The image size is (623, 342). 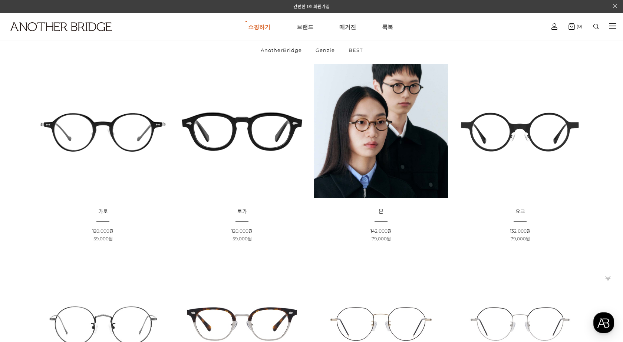 I want to click on a: 간편한 1초 회원가입, so click(x=311, y=6).